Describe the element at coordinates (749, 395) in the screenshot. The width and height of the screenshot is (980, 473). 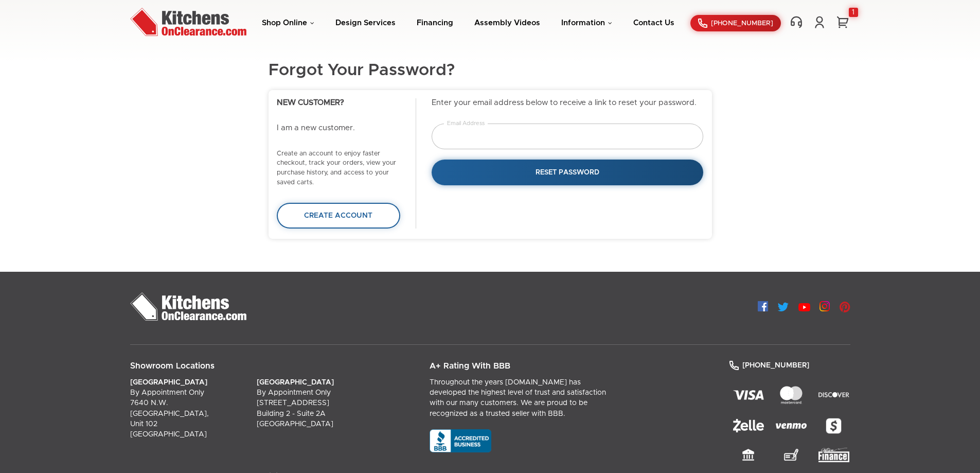
I see `img: Visa` at that location.